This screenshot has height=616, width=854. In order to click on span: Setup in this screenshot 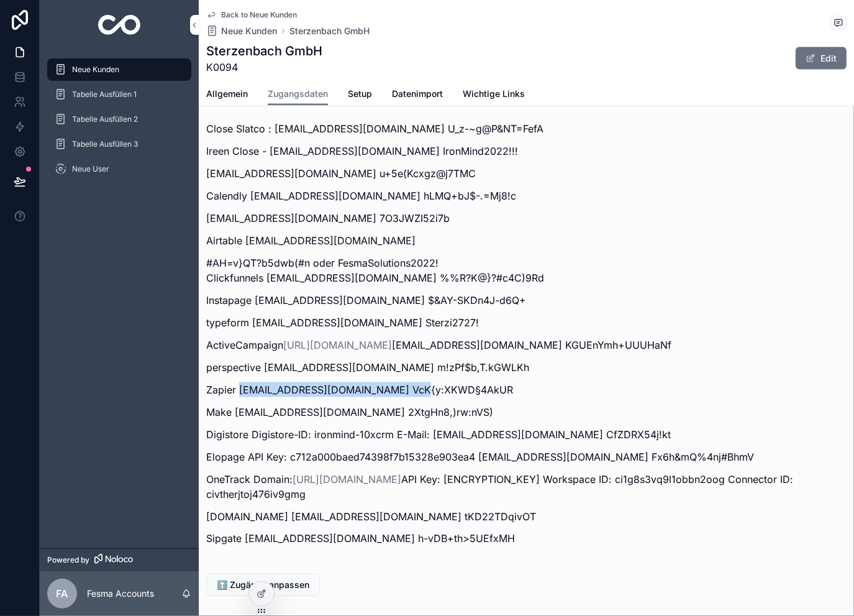, I will do `click(360, 94)`.